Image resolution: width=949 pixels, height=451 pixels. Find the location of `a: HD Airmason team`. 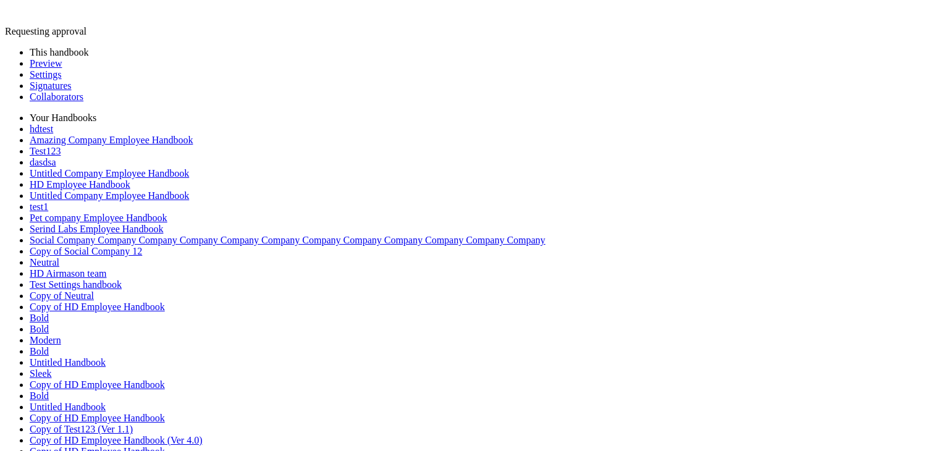

a: HD Airmason team is located at coordinates (68, 273).